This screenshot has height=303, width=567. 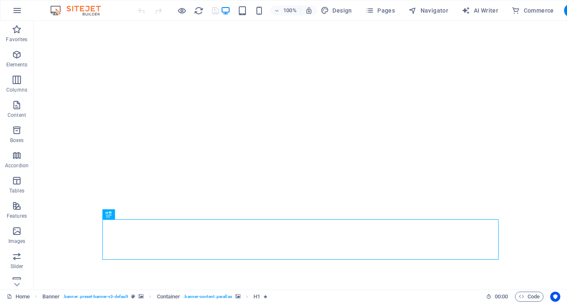 I want to click on button: Navigator, so click(x=428, y=10).